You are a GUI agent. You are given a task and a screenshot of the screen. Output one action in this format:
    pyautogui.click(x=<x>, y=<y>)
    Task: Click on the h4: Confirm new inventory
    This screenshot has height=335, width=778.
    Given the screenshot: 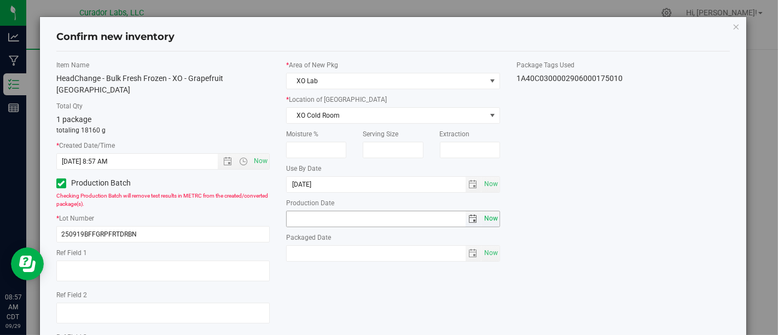 What is the action you would take?
    pyautogui.click(x=115, y=37)
    